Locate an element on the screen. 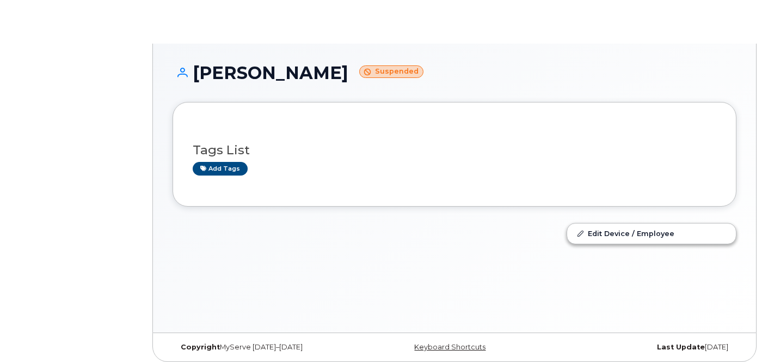 The image size is (762, 362). strong: Last Update is located at coordinates (681, 346).